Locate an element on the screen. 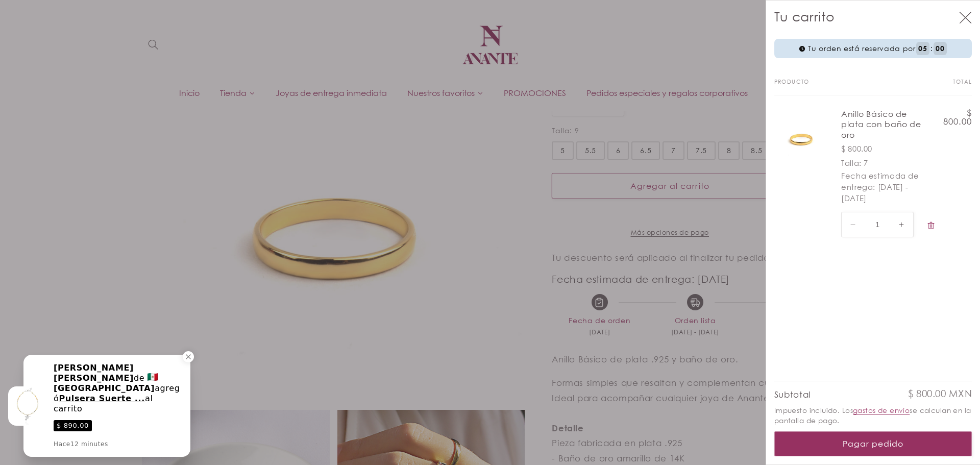 The image size is (980, 465). input: Cantidad para Anillo Básico de plata con baño de oro is located at coordinates (877, 224).